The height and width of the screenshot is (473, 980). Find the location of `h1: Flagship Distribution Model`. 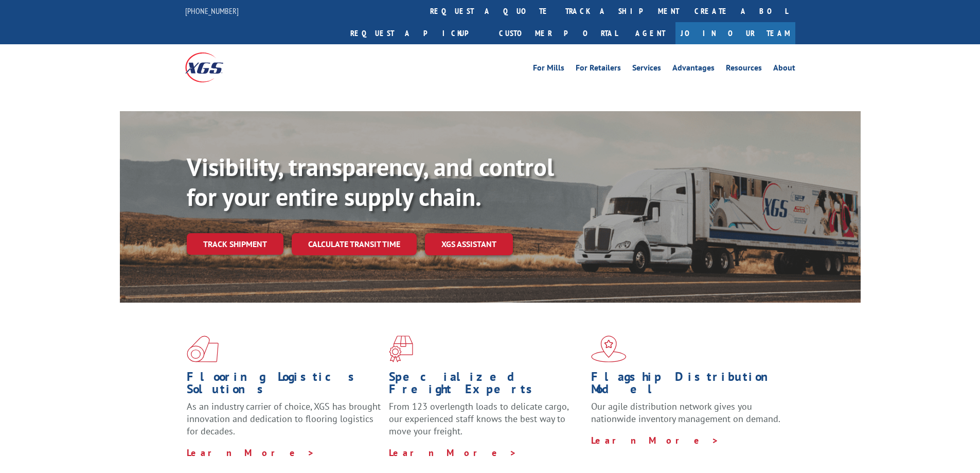

h1: Flagship Distribution Model is located at coordinates (688, 385).